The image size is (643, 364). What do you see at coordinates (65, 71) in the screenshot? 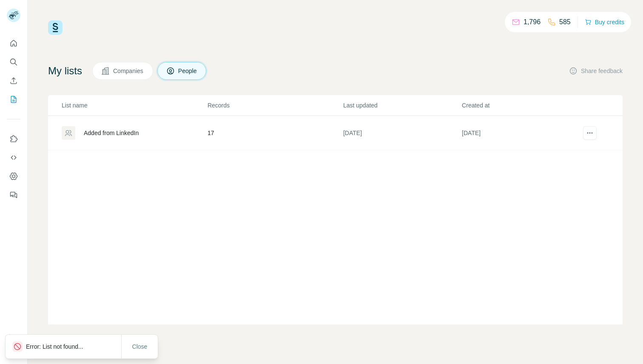
I see `h4: My lists` at bounding box center [65, 71].